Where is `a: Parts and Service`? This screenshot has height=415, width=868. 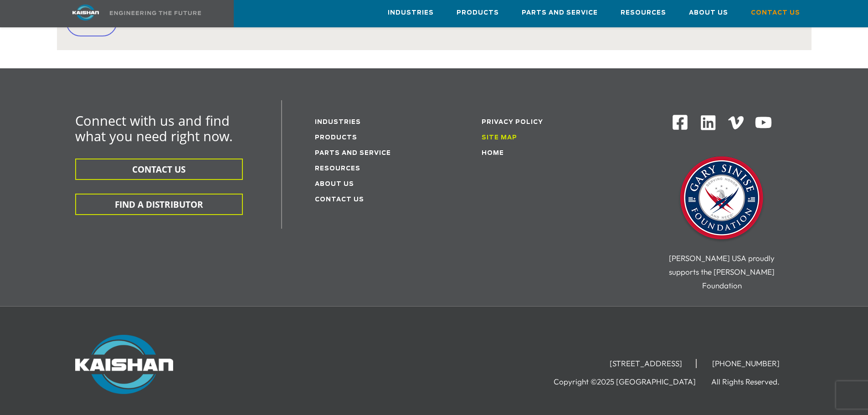
a: Parts and Service is located at coordinates (559, 13).